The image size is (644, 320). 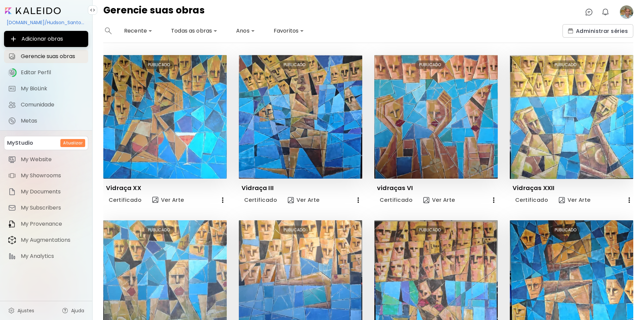 What do you see at coordinates (46, 88) in the screenshot?
I see `a: completeMy BioLink iconMy BioLink` at bounding box center [46, 88].